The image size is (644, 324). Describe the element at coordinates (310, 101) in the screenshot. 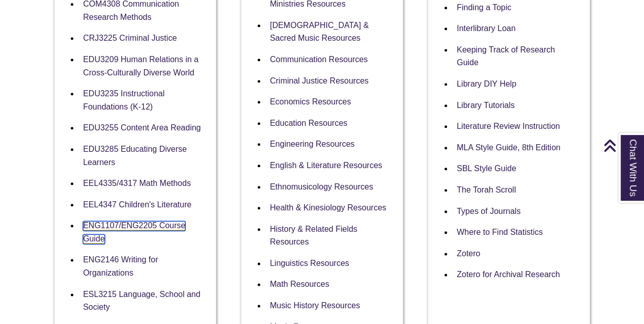

I see `a: Economics Resources` at that location.